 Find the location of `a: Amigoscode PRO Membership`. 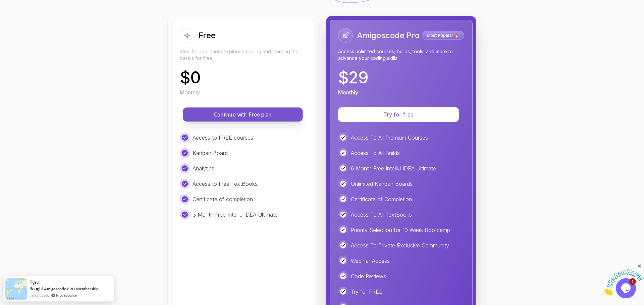

a: Amigoscode PRO Membership is located at coordinates (71, 289).